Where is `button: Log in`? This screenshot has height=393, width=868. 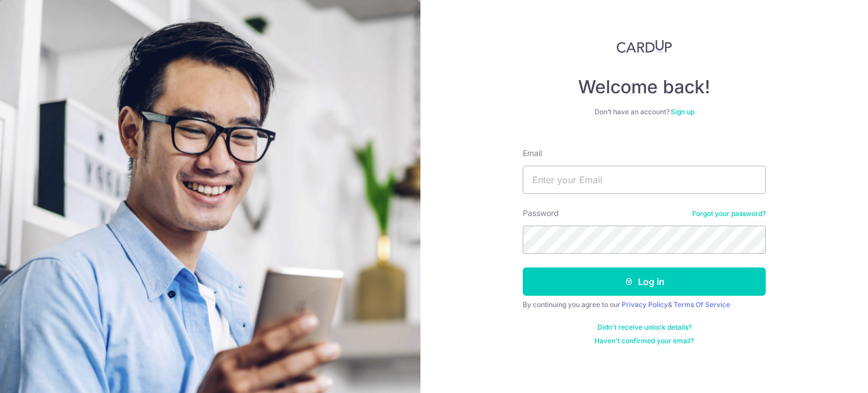 button: Log in is located at coordinates (644, 282).